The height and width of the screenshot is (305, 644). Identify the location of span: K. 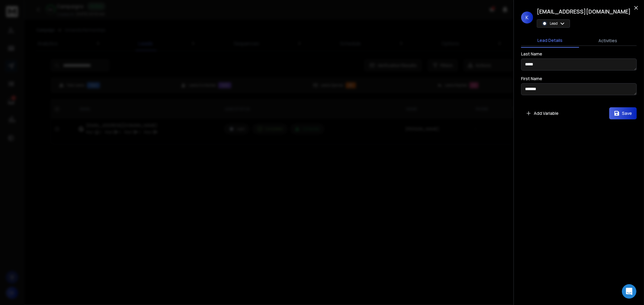
(527, 17).